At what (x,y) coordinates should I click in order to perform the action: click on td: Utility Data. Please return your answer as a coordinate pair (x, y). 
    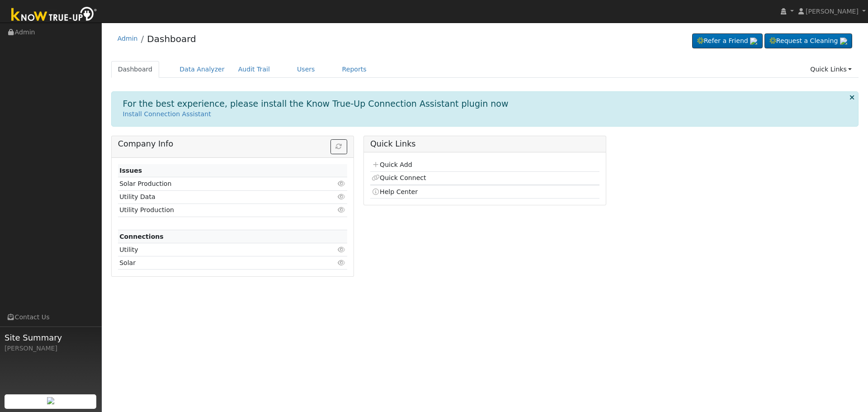
    Looking at the image, I should click on (214, 197).